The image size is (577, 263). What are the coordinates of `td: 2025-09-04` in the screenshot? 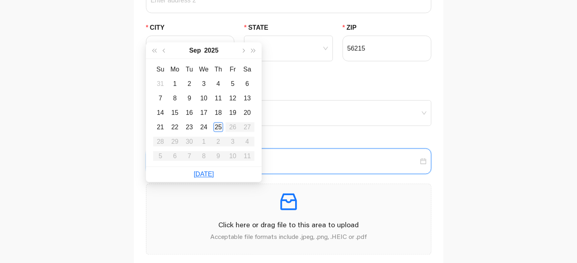 It's located at (218, 84).